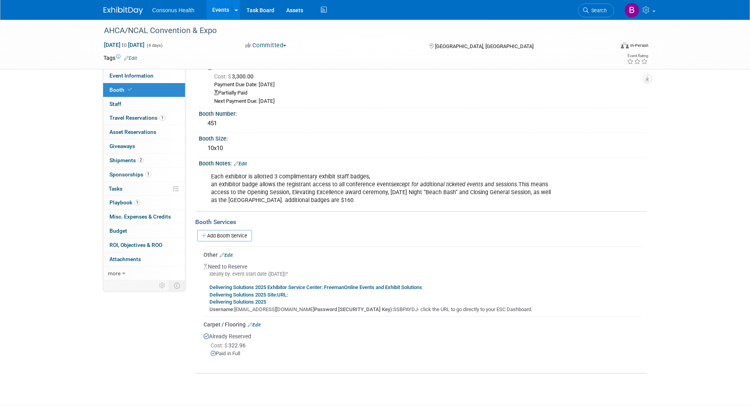 Image resolution: width=750 pixels, height=406 pixels. I want to click on td: Toggle Event Tabs, so click(177, 285).